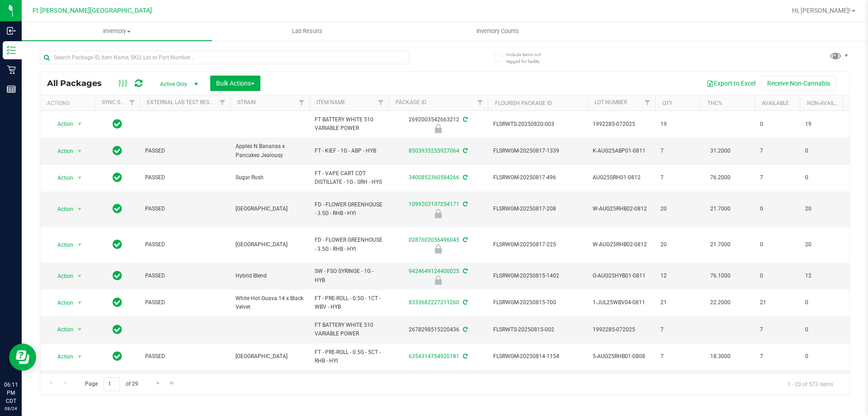 The width and height of the screenshot is (868, 416). What do you see at coordinates (12, 31) in the screenshot?
I see `inline-svg: Inbound` at bounding box center [12, 31].